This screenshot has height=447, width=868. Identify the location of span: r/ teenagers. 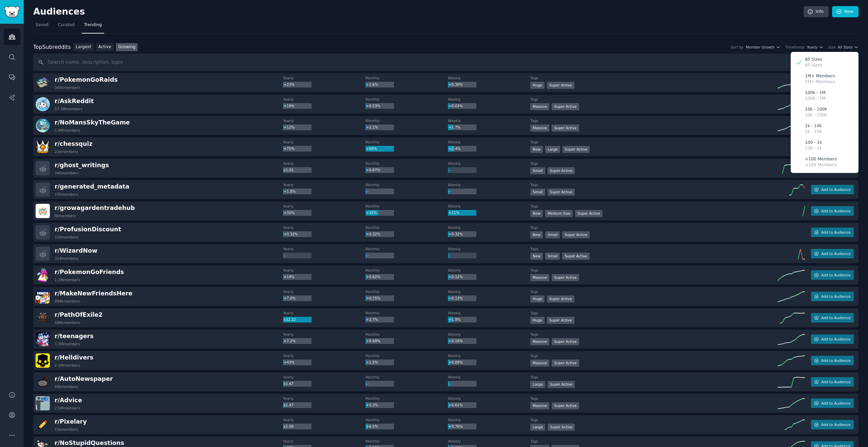
(74, 336).